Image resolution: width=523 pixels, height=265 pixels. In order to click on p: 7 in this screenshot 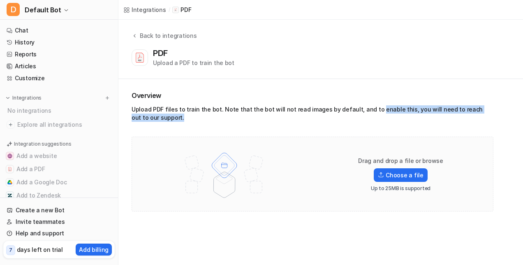, I will do `click(11, 250)`.